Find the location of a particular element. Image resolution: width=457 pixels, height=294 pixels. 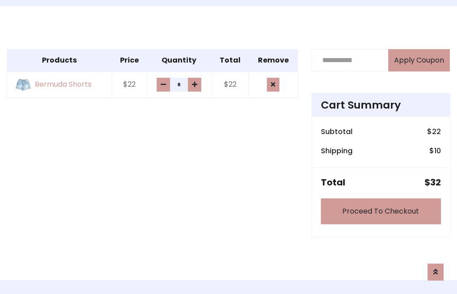

span: 32 is located at coordinates (436, 182).